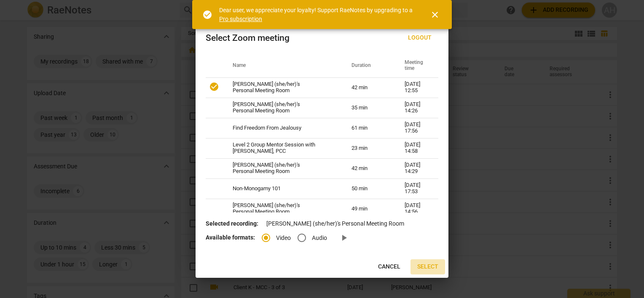 This screenshot has width=644, height=298. Describe the element at coordinates (368, 189) in the screenshot. I see `td: 50 min` at that location.